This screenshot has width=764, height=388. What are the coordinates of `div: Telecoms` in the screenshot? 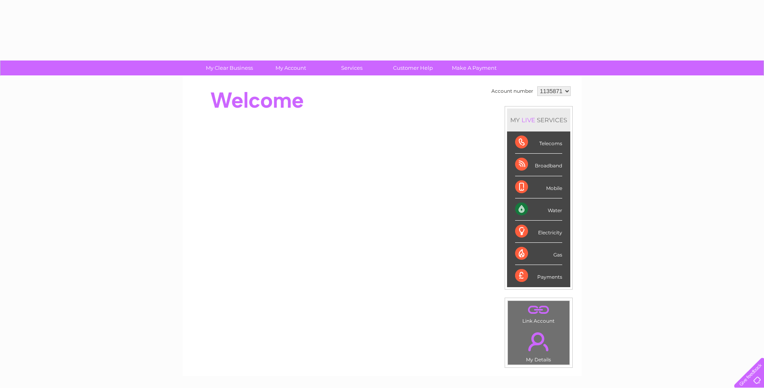 It's located at (539, 142).